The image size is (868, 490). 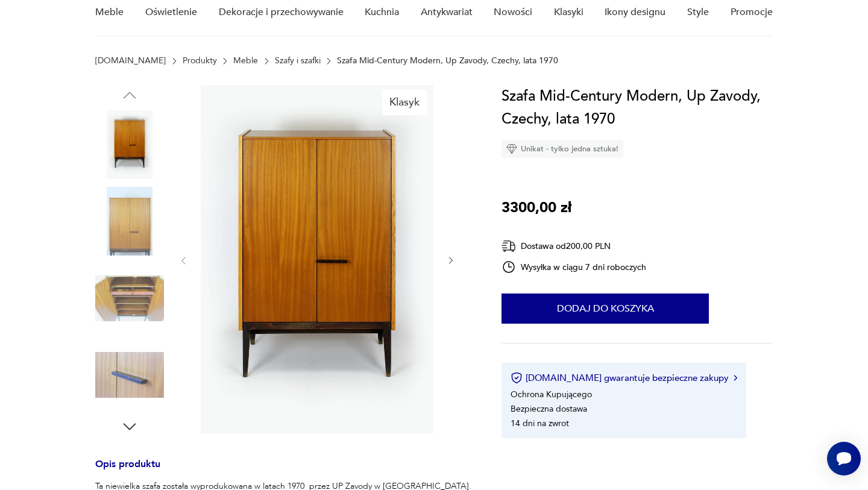 I want to click on li: 14 dni na zwrot, so click(x=540, y=423).